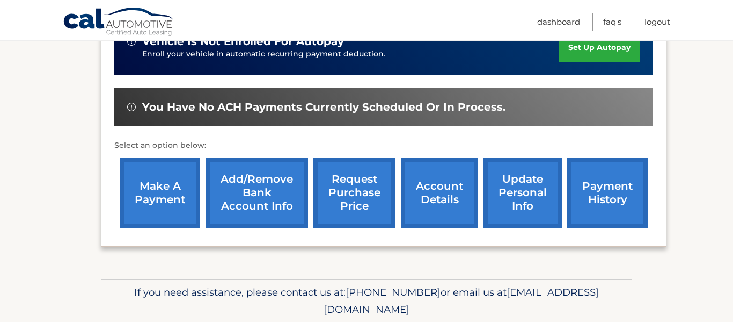 The width and height of the screenshot is (733, 322). Describe the element at coordinates (351, 54) in the screenshot. I see `p: Enroll your vehicle in automatic recurring payment deduction.` at that location.